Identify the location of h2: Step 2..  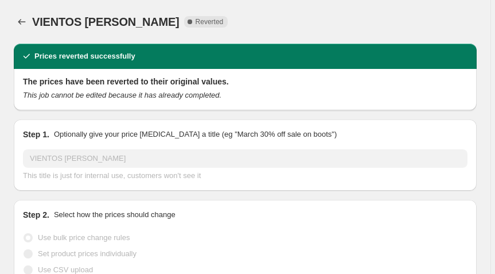
(36, 215).